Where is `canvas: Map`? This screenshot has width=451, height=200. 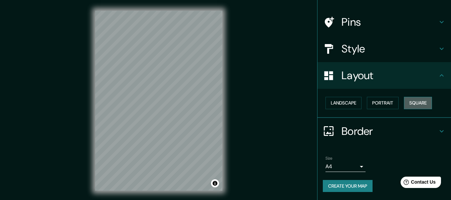
canvas: Map is located at coordinates (158, 100).